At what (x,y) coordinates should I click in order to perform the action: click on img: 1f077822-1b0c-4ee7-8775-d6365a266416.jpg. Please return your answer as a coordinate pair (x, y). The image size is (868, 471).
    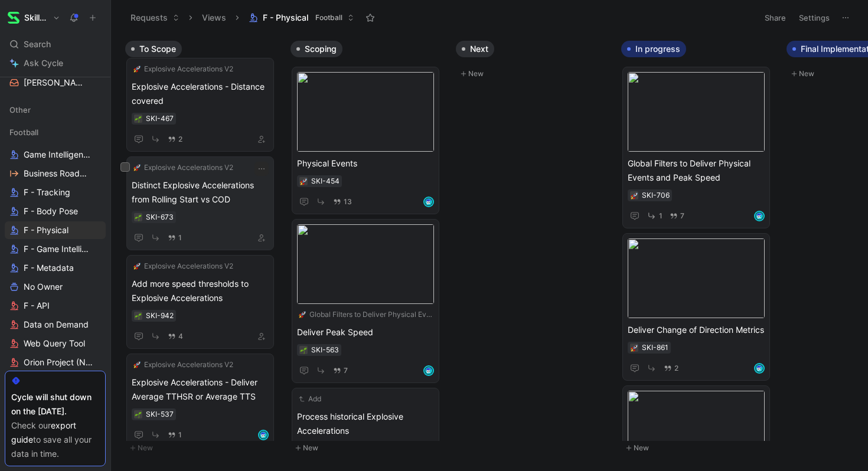
    Looking at the image, I should click on (365, 264).